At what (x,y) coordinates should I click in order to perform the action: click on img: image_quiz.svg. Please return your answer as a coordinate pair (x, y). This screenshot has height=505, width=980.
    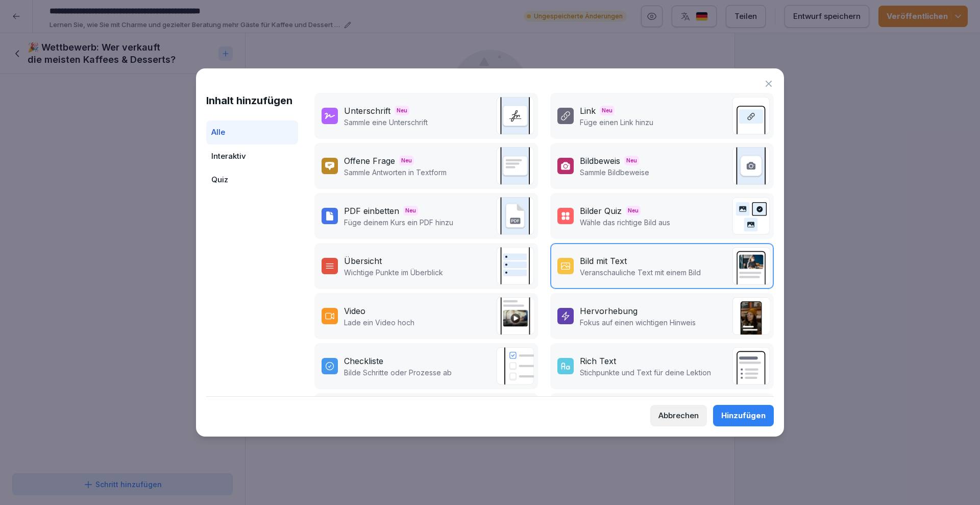
    Looking at the image, I should click on (751, 216).